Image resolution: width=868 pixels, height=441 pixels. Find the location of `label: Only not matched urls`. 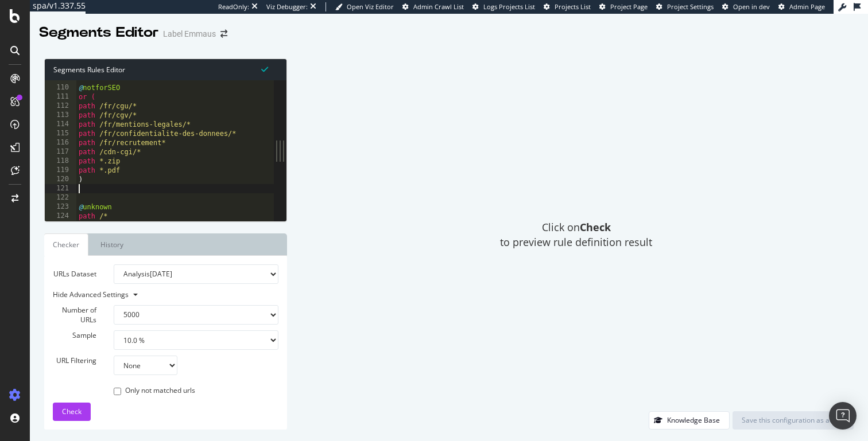

label: Only not matched urls is located at coordinates (154, 391).